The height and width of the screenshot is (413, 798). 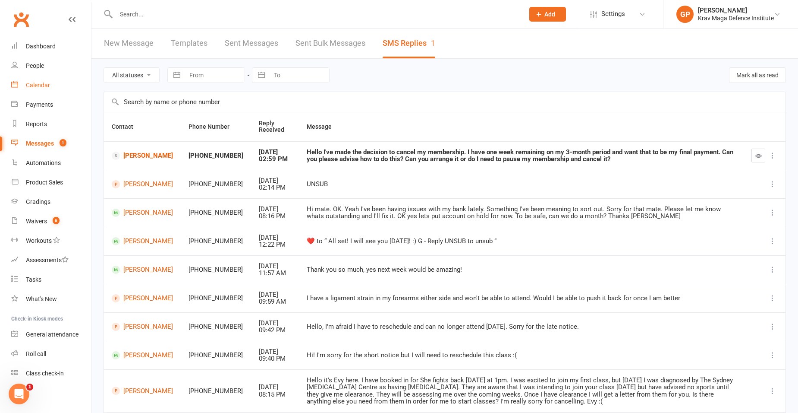 What do you see at coordinates (521, 212) in the screenshot?
I see `div: Hi mate. OK. Yeah I've been having issues with my bank lately. Something I've been meaning to sor...` at bounding box center [521, 212].